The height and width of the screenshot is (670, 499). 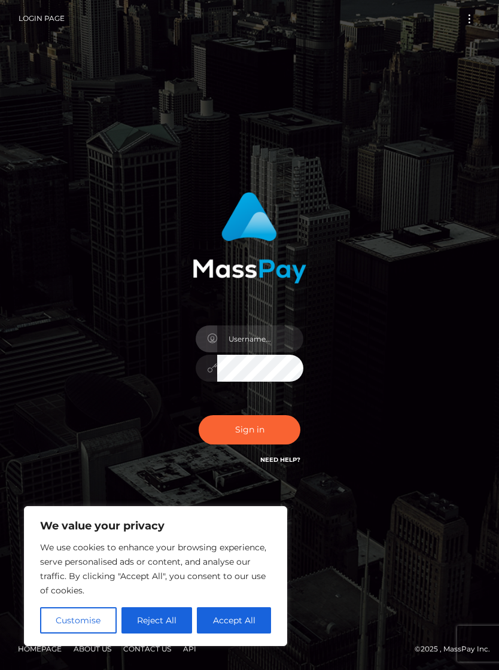 I want to click on p: We value your privacy, so click(x=156, y=526).